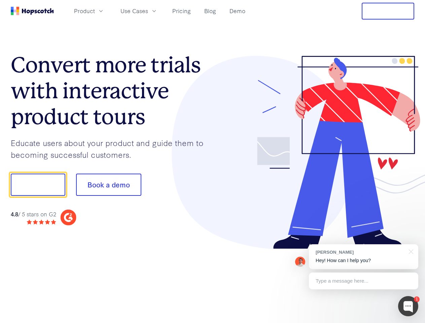  What do you see at coordinates (181, 11) in the screenshot?
I see `a: Pricing` at bounding box center [181, 11].